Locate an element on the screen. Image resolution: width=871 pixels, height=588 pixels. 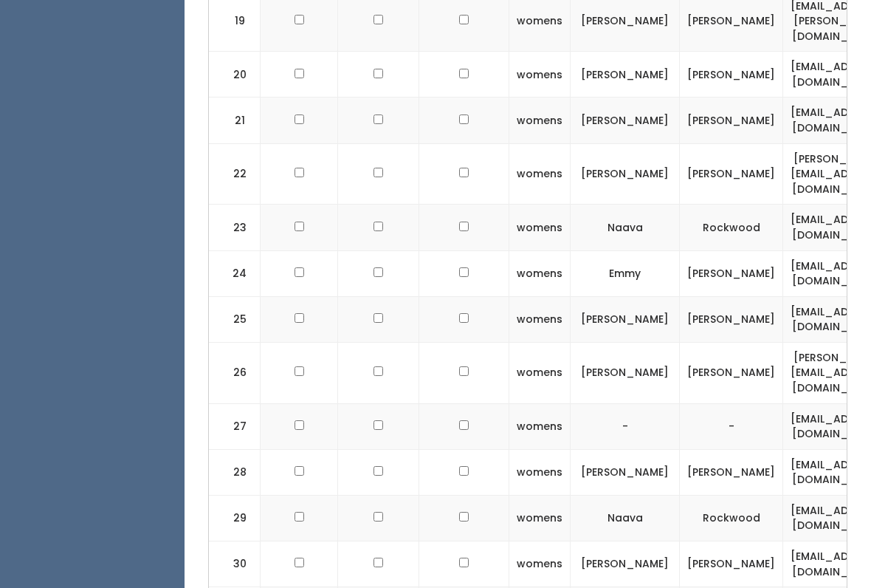
td: 29 is located at coordinates (235, 518).